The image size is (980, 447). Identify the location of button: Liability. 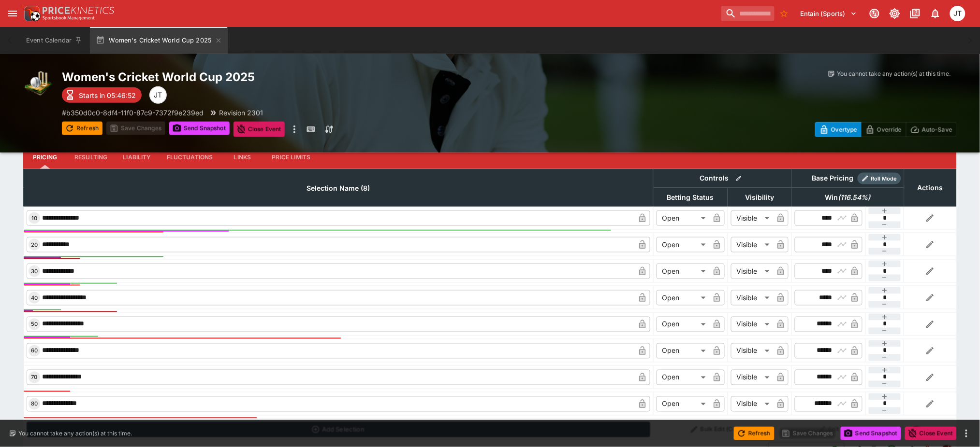
(137, 157).